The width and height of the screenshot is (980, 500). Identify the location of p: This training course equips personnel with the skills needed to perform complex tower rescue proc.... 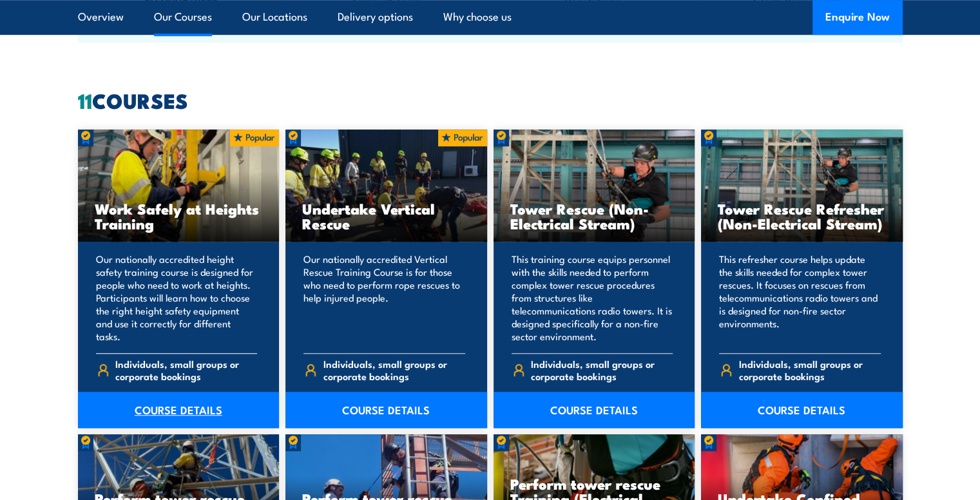
(592, 298).